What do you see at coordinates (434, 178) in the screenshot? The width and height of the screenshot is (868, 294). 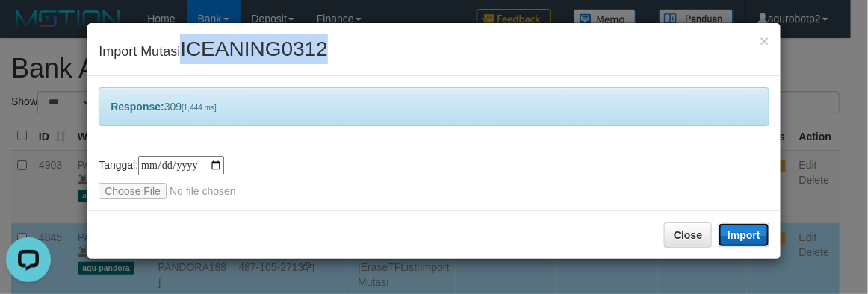 I see `div: Tanggal:` at bounding box center [434, 178].